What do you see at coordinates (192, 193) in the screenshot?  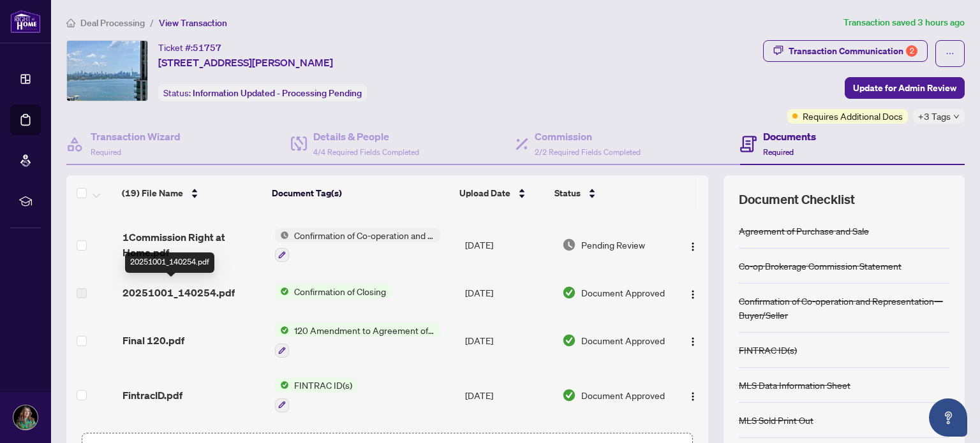 I see `th: (19) File Name` at bounding box center [192, 193].